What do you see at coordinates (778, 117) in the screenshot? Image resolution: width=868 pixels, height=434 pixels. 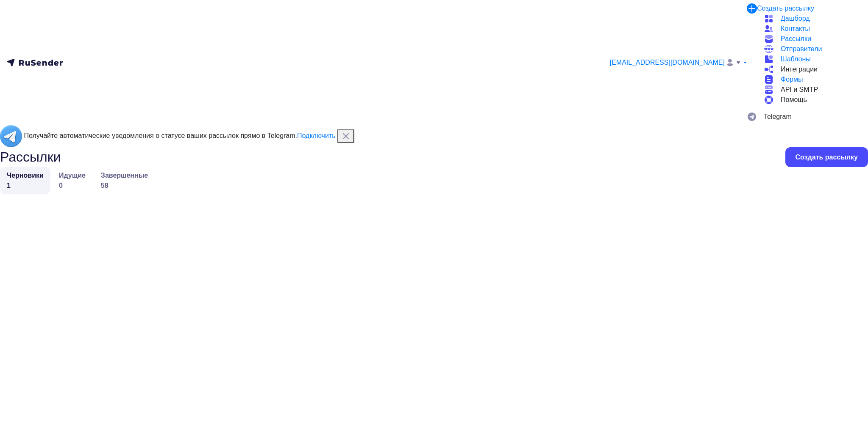 I see `span: Telegram` at bounding box center [778, 117].